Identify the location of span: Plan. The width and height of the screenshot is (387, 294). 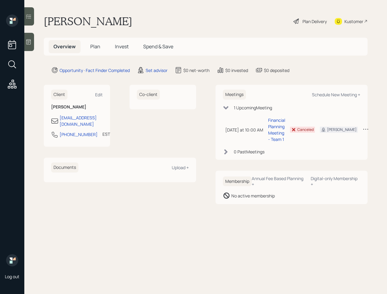
(95, 46).